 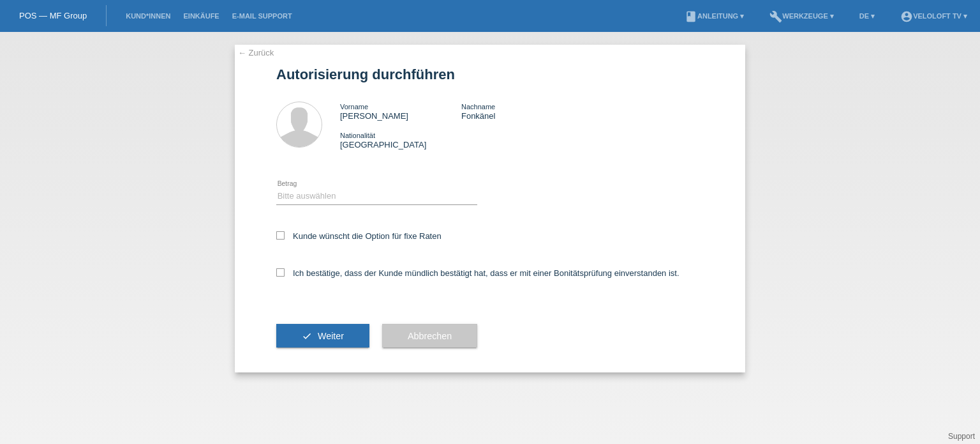 I want to click on a: POS — MF Group, so click(x=53, y=15).